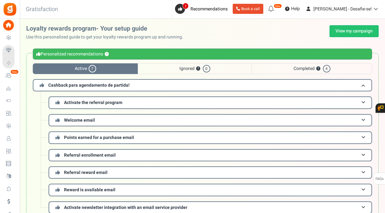  Describe the element at coordinates (194, 69) in the screenshot. I see `span: Ignored` at that location.